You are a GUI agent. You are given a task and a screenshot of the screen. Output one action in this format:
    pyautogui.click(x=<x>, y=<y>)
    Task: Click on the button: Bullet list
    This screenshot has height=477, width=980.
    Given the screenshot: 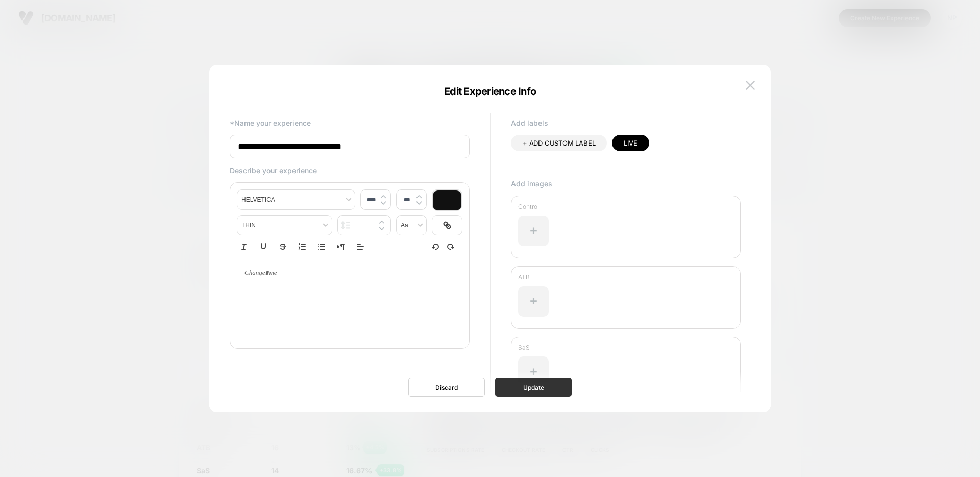 What is the action you would take?
    pyautogui.click(x=322, y=247)
    